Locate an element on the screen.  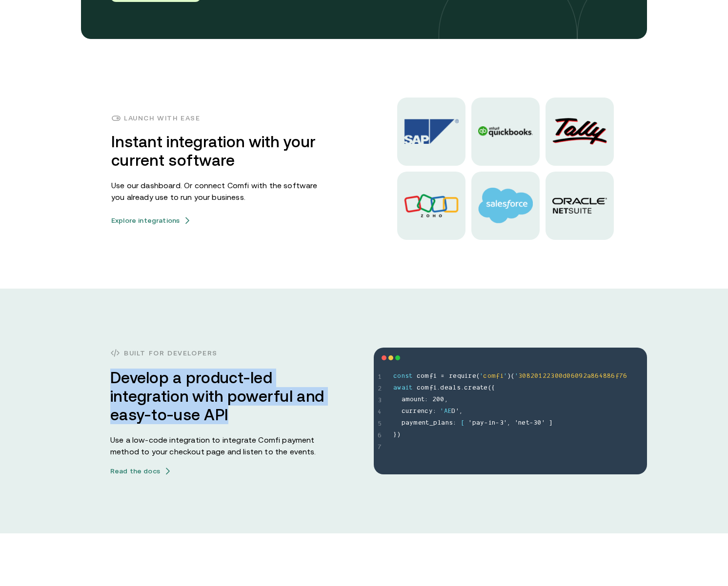
span: A is located at coordinates (446, 412).